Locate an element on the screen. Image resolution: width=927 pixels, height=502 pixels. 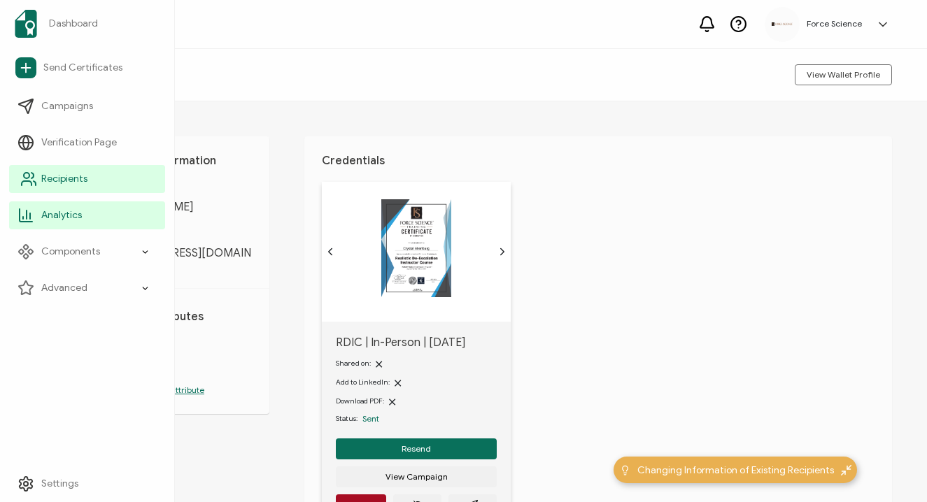
span: Recipients is located at coordinates (64, 179).